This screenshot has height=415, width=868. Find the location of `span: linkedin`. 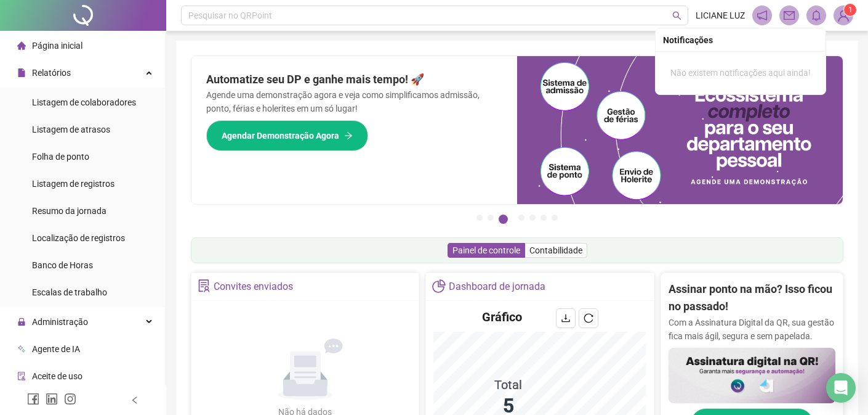

span: linkedin is located at coordinates (52, 399).